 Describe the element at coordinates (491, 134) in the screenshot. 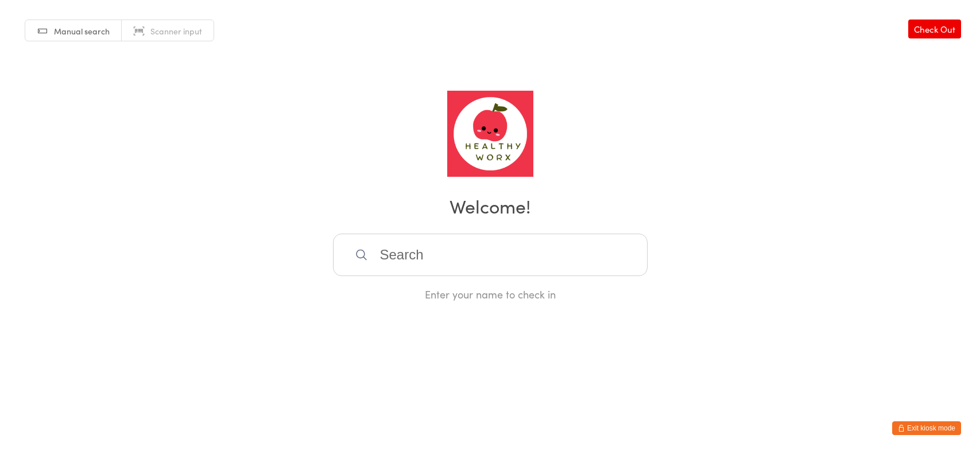

I see `img: Make it Worx- Fitness and Martial Arts` at that location.